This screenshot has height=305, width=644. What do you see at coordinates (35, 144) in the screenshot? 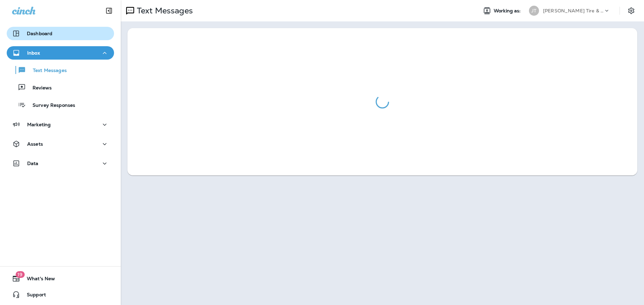
I see `p: Assets` at bounding box center [35, 144].